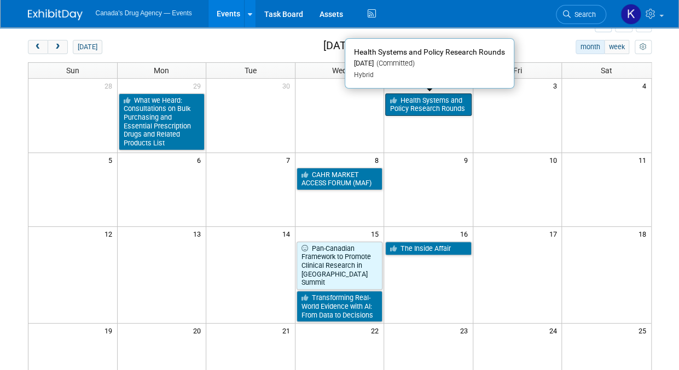 This screenshot has width=679, height=370. I want to click on span: 8, so click(379, 160).